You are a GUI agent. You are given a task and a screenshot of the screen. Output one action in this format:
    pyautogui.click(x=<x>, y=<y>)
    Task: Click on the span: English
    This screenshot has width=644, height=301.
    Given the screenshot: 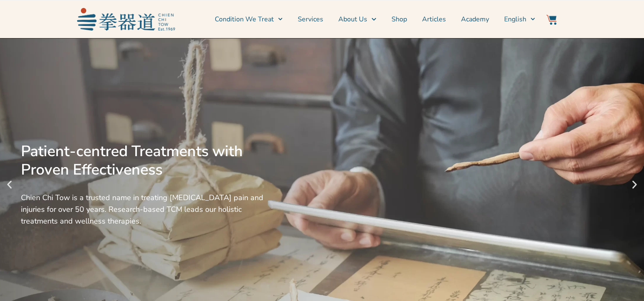 What is the action you would take?
    pyautogui.click(x=515, y=20)
    